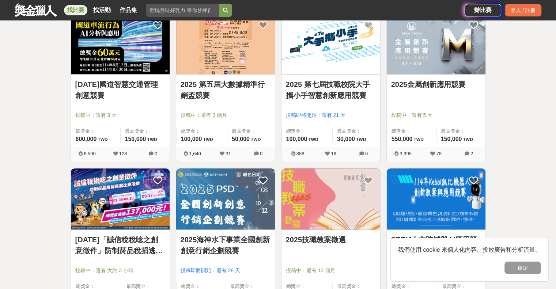  Describe the element at coordinates (346, 139) in the screenshot. I see `span: 30,000` at that location.